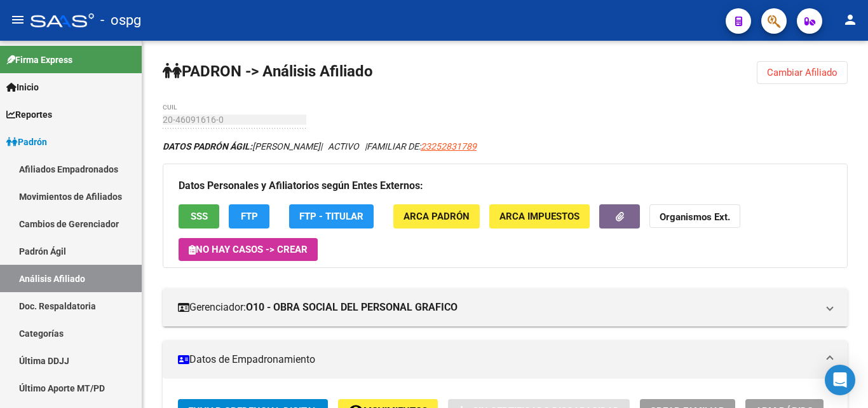 The image size is (868, 408). Describe the element at coordinates (694, 215) in the screenshot. I see `button: Organismos Ext.` at that location.